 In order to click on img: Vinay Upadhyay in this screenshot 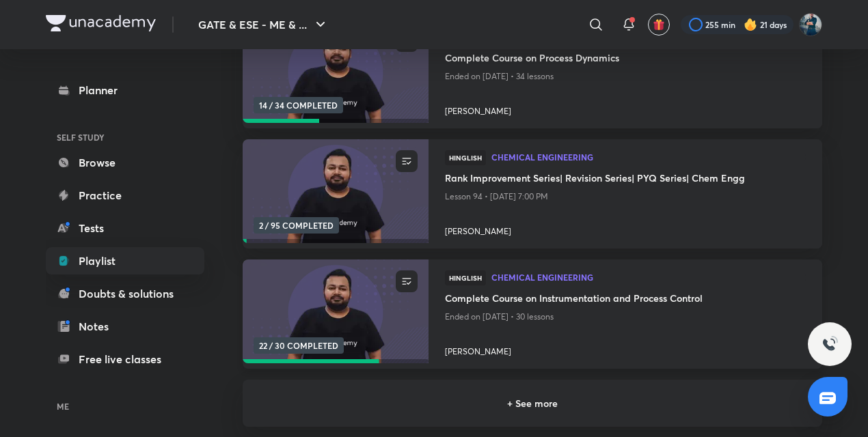, I will do `click(811, 24)`.